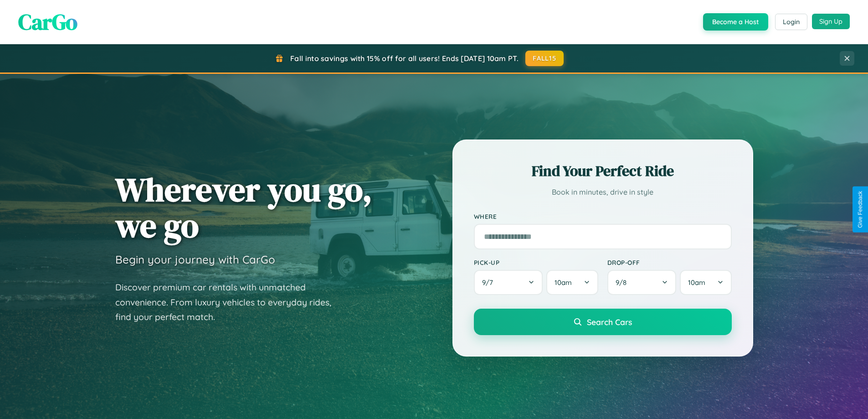  Describe the element at coordinates (604, 322) in the screenshot. I see `button: Search Cars` at that location.